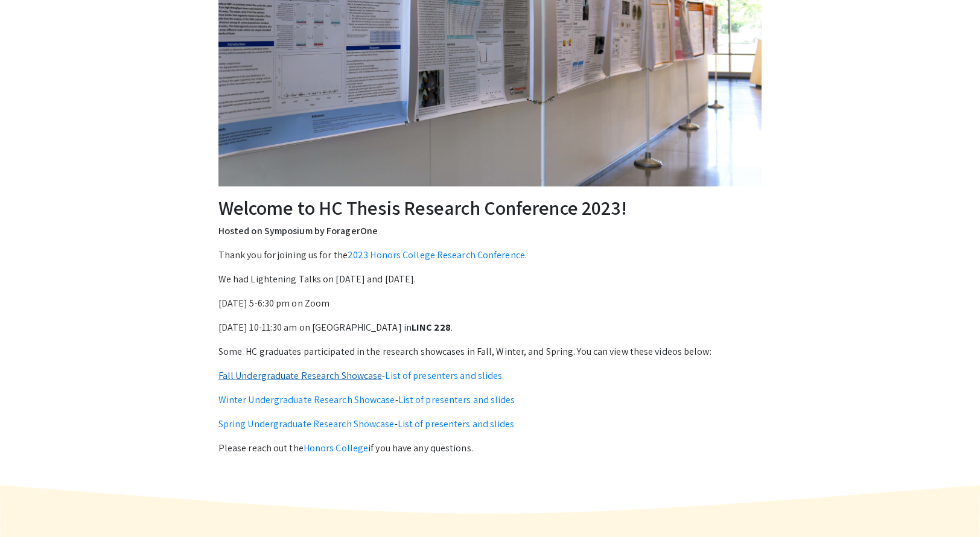 The image size is (980, 537). What do you see at coordinates (490, 448) in the screenshot?
I see `p: Please reach out the if you have any questions.` at bounding box center [490, 448].